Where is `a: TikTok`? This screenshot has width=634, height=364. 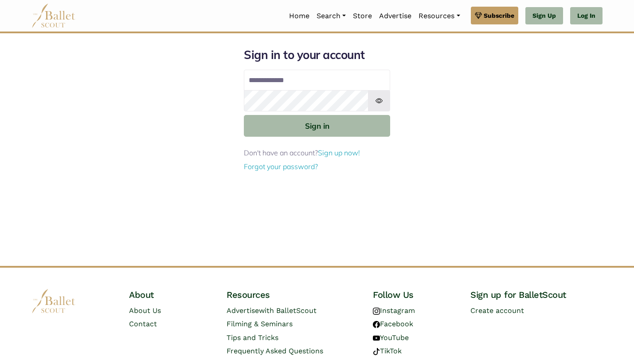
a: TikTok is located at coordinates (387, 350).